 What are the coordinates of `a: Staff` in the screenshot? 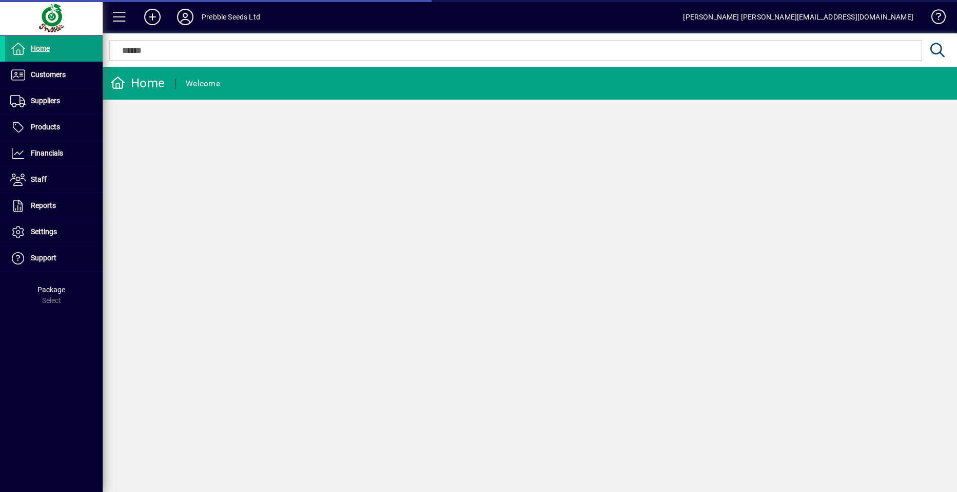 It's located at (54, 180).